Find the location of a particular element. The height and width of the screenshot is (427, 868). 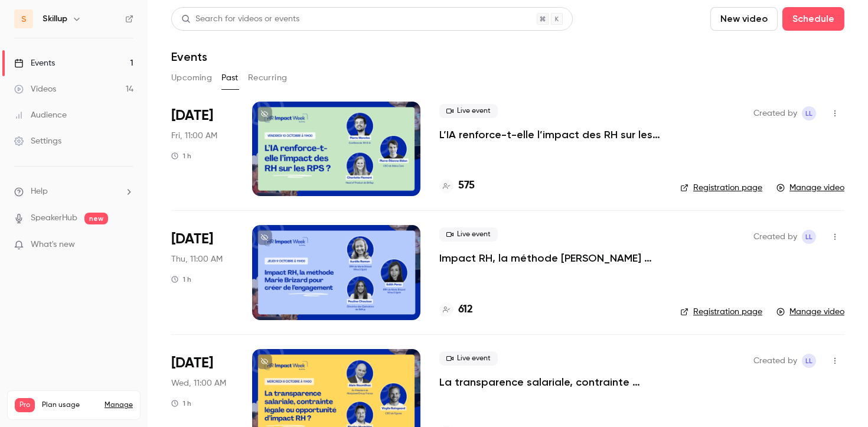

div: Events is located at coordinates (34, 63).